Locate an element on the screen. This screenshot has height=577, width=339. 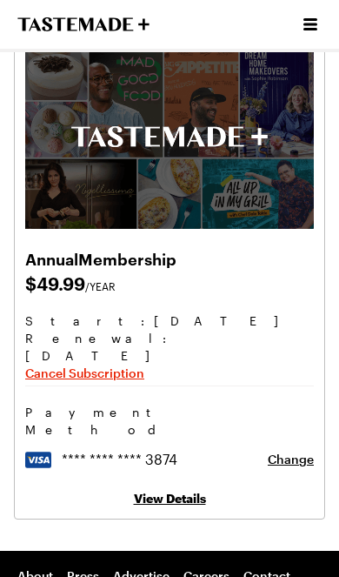
img: visa logo is located at coordinates (38, 459).